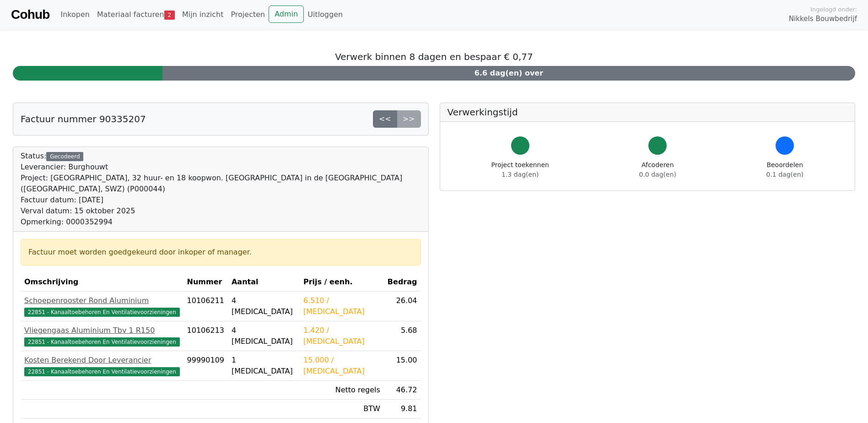 The height and width of the screenshot is (423, 868). I want to click on a: Uitloggen, so click(325, 14).